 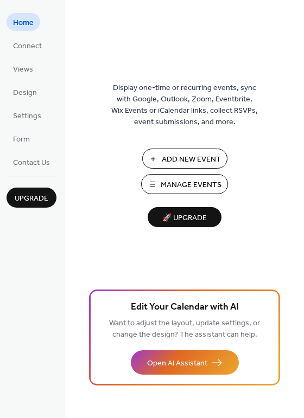 What do you see at coordinates (185, 363) in the screenshot?
I see `button: Open AI Assistant` at bounding box center [185, 363].